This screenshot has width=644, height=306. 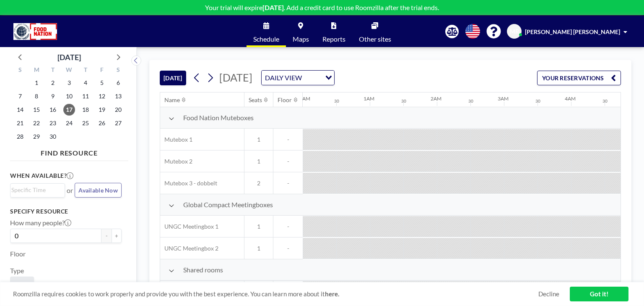 I want to click on span: UNGC Meetingbox 1, so click(x=189, y=227).